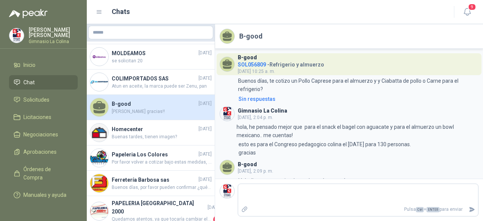 The image size is (483, 221). I want to click on span: ENTER, so click(433, 209).